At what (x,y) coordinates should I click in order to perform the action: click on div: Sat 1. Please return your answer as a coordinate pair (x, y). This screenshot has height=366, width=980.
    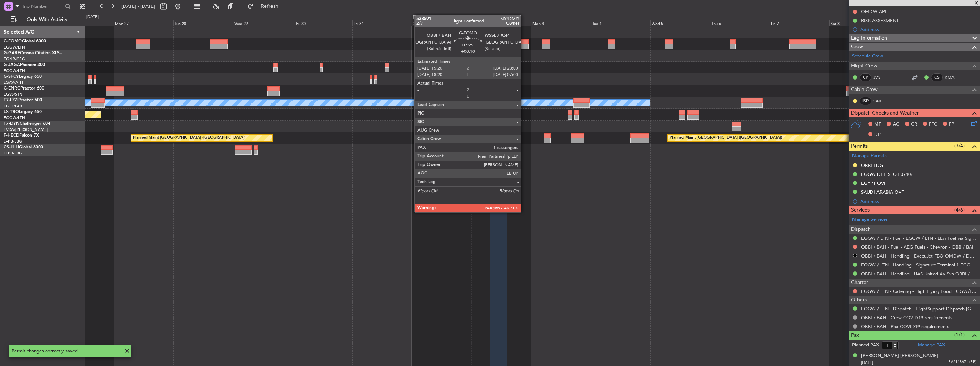
    Looking at the image, I should click on (441, 23).